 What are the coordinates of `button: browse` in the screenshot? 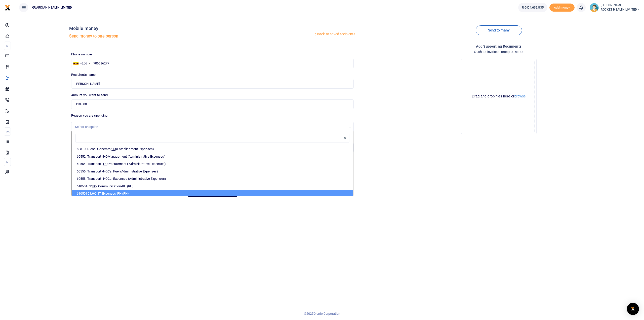 It's located at (520, 96).